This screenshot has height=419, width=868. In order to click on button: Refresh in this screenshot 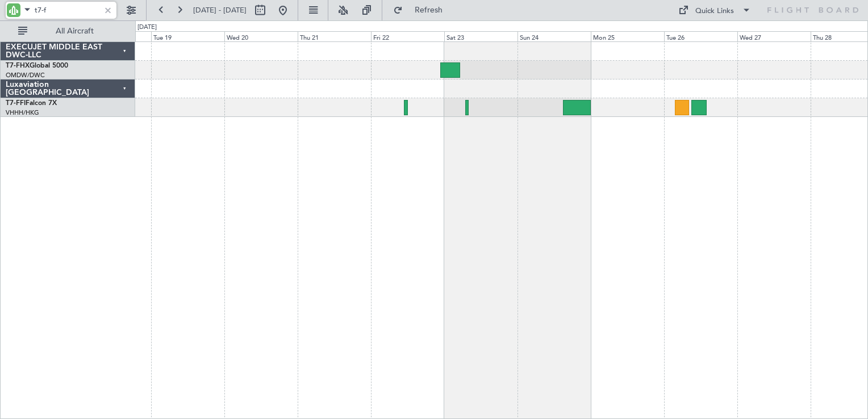, I will do `click(423, 11)`.